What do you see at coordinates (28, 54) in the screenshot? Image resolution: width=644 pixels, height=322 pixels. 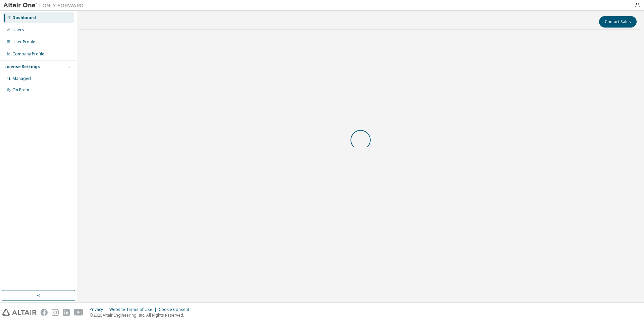 I see `div: Company Profile` at bounding box center [28, 54].